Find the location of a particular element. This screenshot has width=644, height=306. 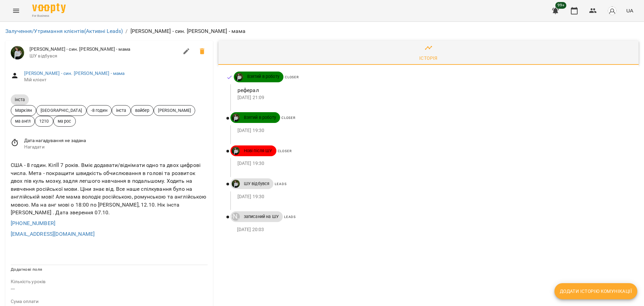

span: ма рос is located at coordinates (64, 121).